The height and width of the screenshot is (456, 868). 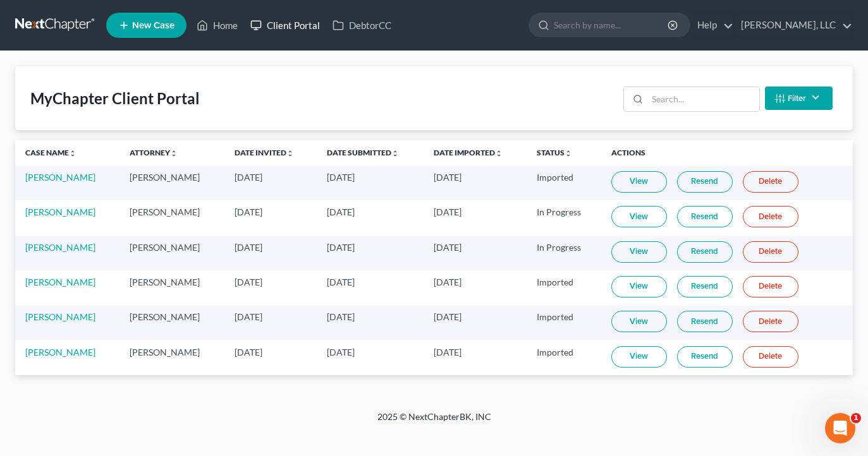 What do you see at coordinates (703, 99) in the screenshot?
I see `input: Search...` at bounding box center [703, 99].